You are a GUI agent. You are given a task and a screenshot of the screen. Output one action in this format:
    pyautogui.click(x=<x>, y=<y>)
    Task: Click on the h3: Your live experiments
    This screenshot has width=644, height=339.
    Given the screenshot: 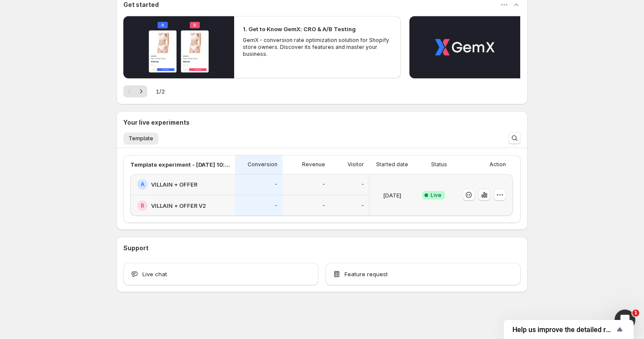 What is the action you would take?
    pyautogui.click(x=156, y=123)
    